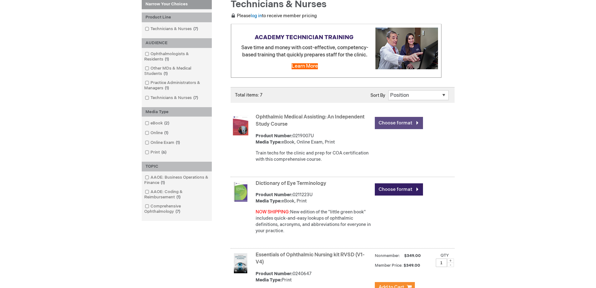 This screenshot has height=288, width=596. I want to click on a: Comprehensive Ophthalmology7, so click(177, 209).